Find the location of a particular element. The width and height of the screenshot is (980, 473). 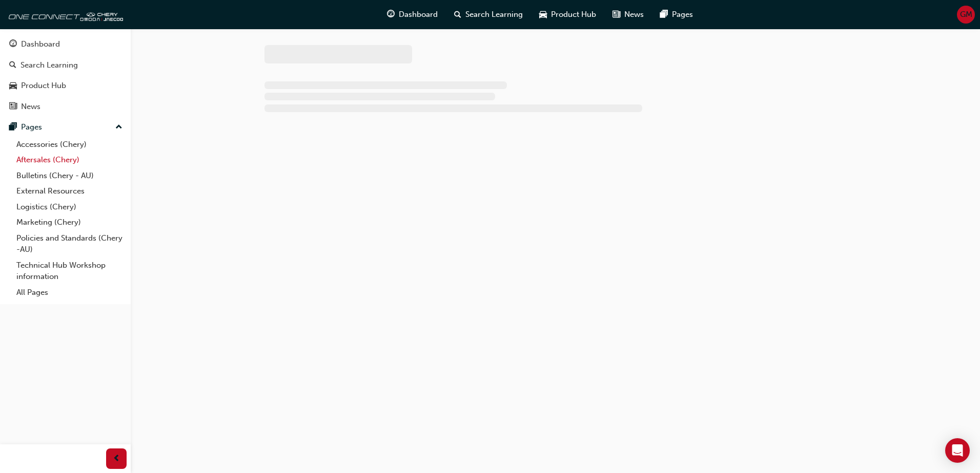

span: Dashboard is located at coordinates (418, 15).